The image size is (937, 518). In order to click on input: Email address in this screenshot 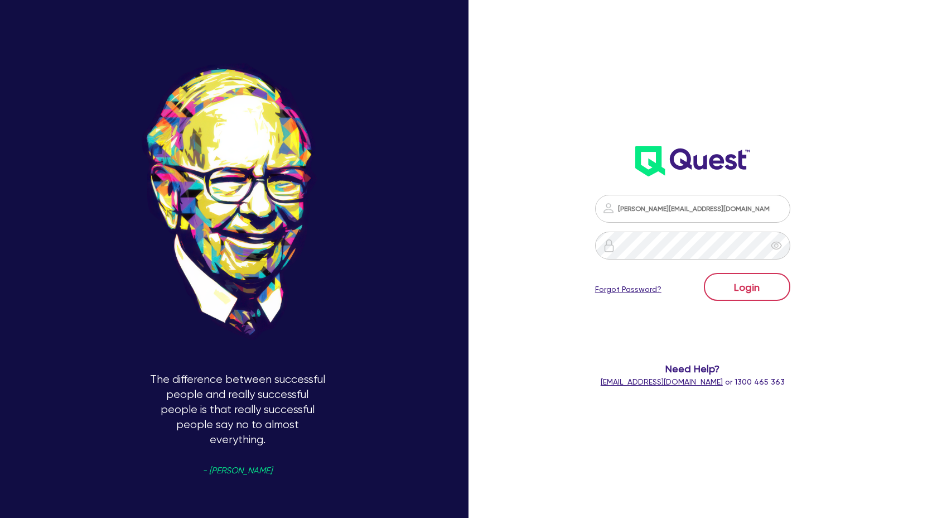, I will do `click(693, 209)`.